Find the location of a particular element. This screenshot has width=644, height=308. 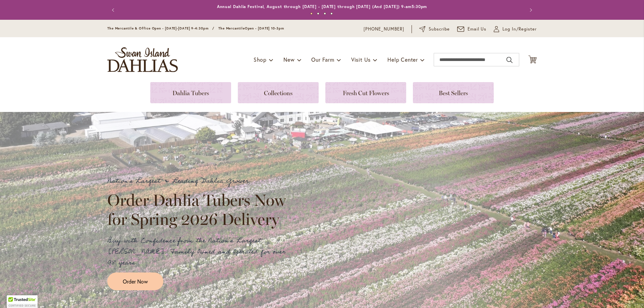

button: 2 of 4 is located at coordinates (318, 14).